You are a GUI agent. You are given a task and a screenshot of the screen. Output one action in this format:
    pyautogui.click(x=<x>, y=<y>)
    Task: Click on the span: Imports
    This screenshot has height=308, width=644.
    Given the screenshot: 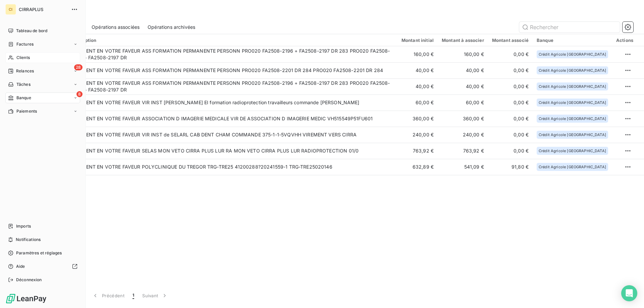 What is the action you would take?
    pyautogui.click(x=24, y=226)
    